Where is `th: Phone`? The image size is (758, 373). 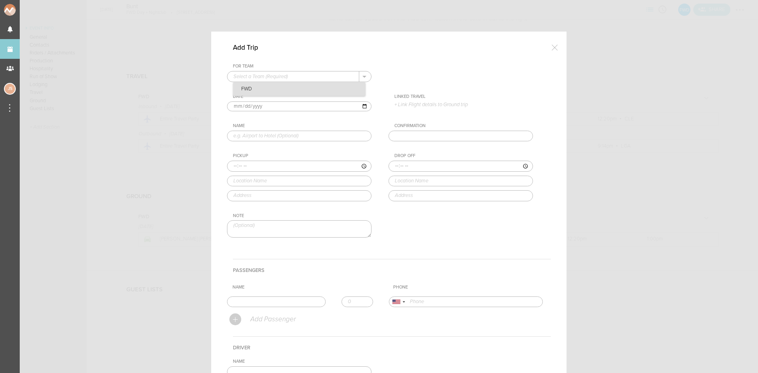 th: Phone is located at coordinates (470, 287).